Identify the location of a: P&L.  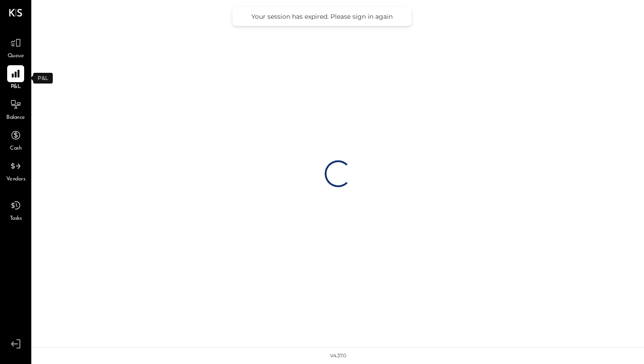
(16, 78).